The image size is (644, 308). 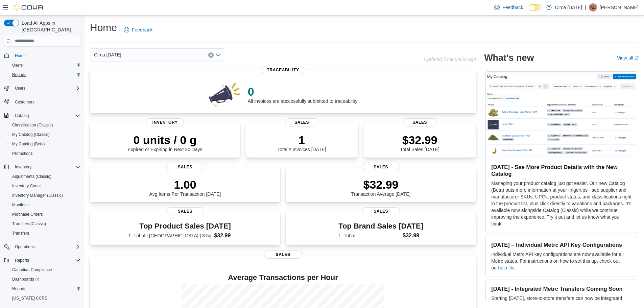 I want to click on h1: Home, so click(x=103, y=27).